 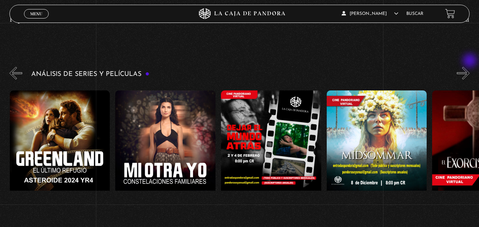 What do you see at coordinates (36, 14) in the screenshot?
I see `span: Menu` at bounding box center [36, 14].